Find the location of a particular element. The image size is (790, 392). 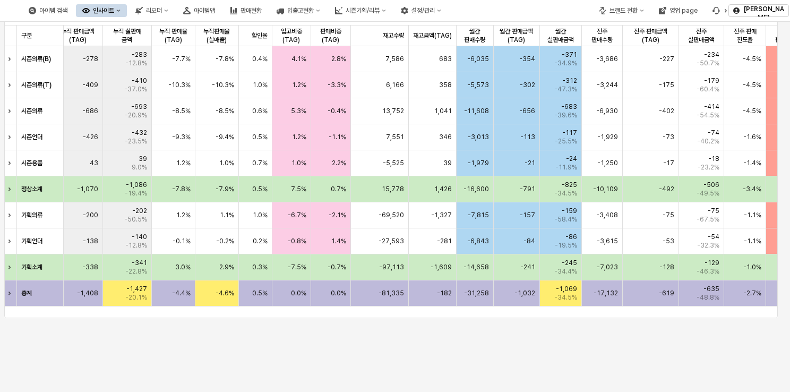

span: -0.7% is located at coordinates (337, 267).